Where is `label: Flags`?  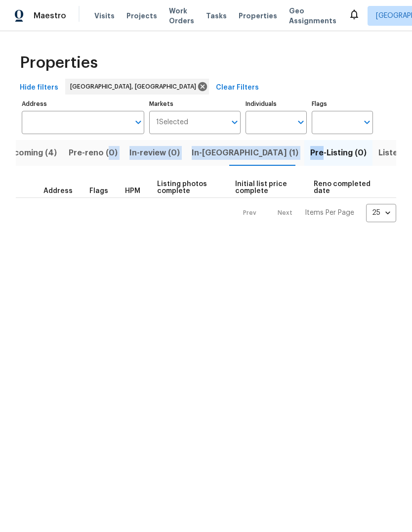 label: Flags is located at coordinates (343, 104).